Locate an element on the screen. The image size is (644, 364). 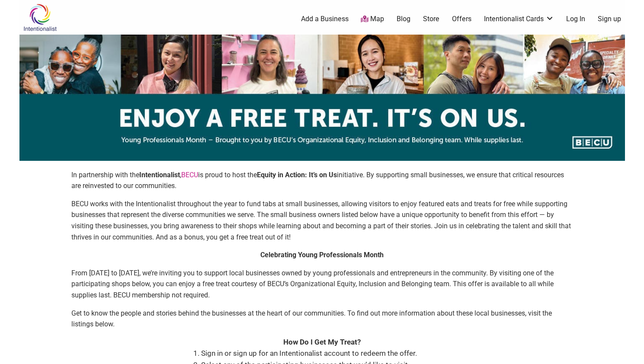
p: BECU works with the Intentionalist throughout the year to fund tabs at small businesses, allowing... is located at coordinates (322, 220).